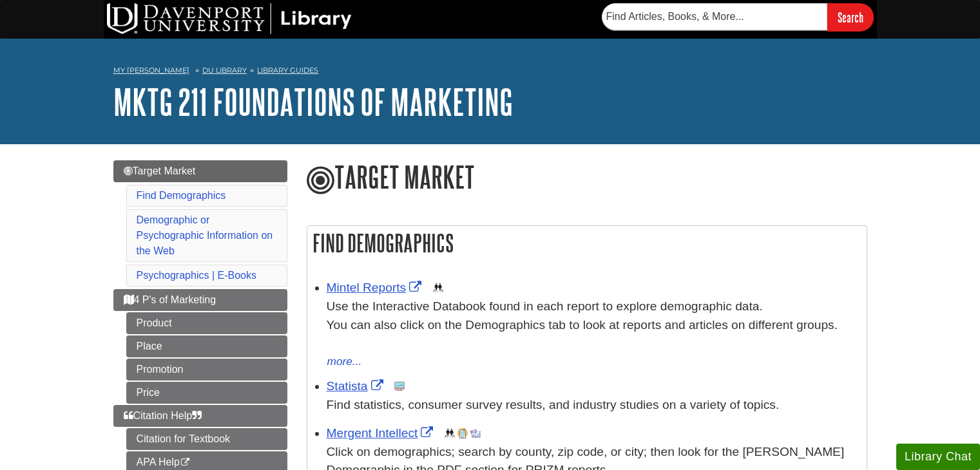 This screenshot has height=470, width=980. Describe the element at coordinates (207, 346) in the screenshot. I see `a: Place` at that location.